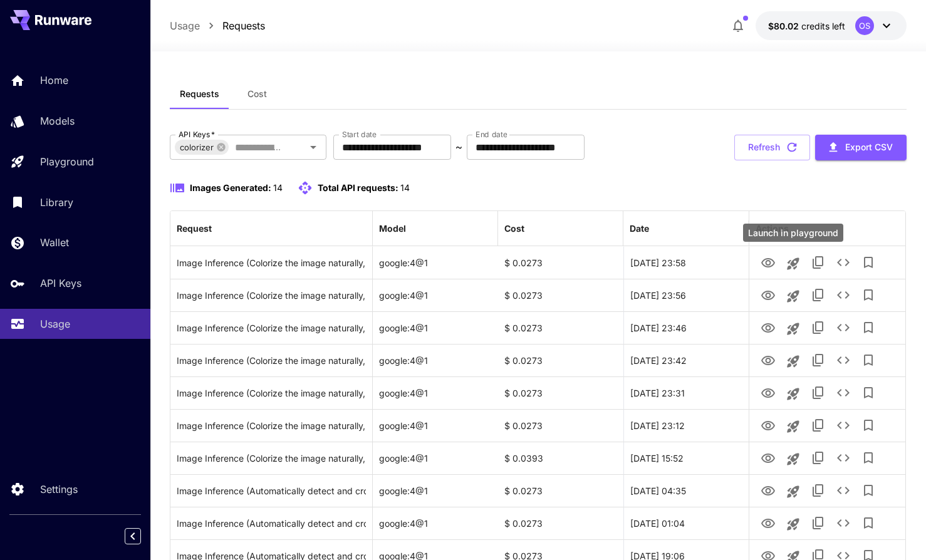 The height and width of the screenshot is (560, 926). Describe the element at coordinates (314, 147) in the screenshot. I see `button: Open` at that location.